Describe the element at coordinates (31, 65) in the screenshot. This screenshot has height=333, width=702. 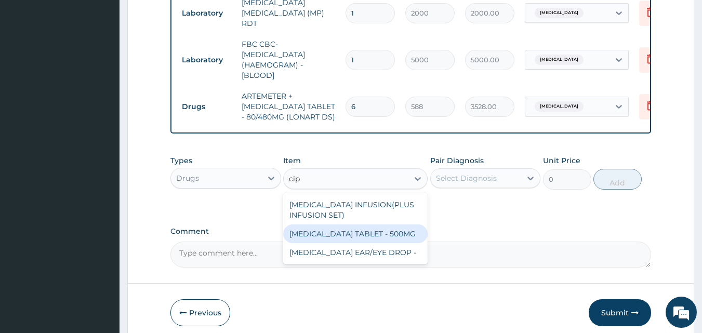
I see `img: d_794563401_company_1708531726252_794563401` at that location.